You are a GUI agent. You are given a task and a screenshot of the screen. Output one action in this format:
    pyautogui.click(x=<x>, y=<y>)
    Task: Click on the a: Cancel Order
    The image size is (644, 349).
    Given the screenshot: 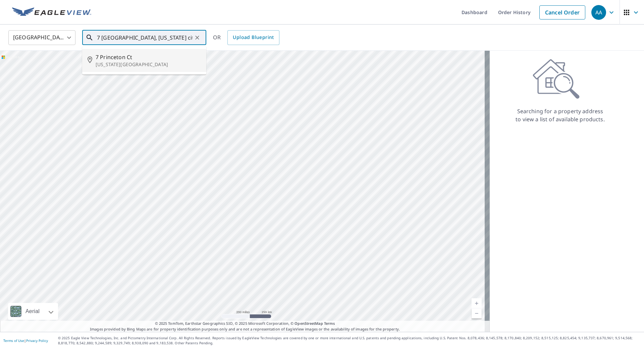 What is the action you would take?
    pyautogui.click(x=562, y=12)
    